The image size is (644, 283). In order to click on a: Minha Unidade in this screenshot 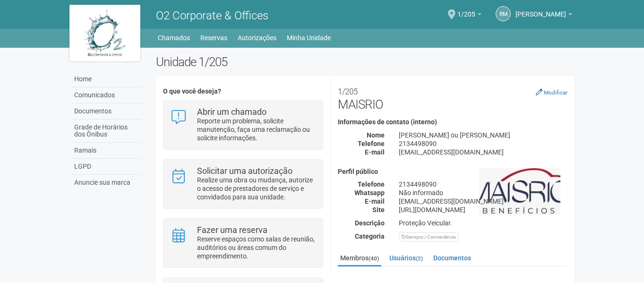, I will do `click(308, 38)`.